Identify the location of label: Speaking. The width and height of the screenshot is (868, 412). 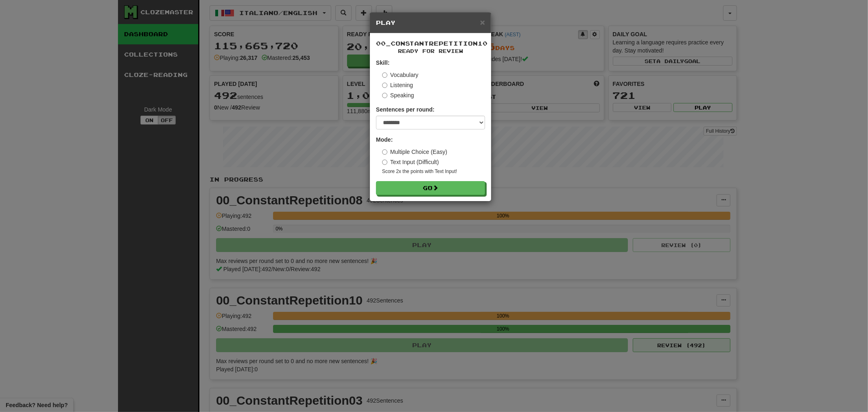
(398, 95).